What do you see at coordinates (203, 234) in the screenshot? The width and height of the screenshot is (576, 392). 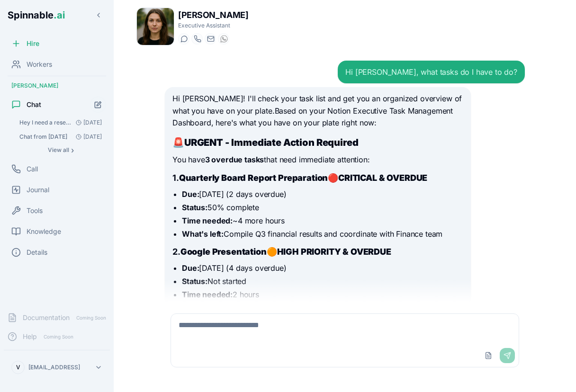 I see `strong: What's left:` at bounding box center [203, 234].